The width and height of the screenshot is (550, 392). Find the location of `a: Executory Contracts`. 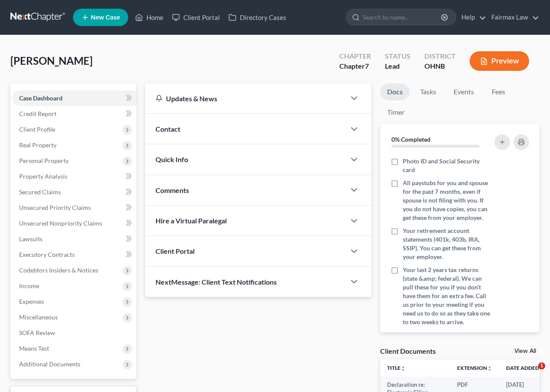

a: Executory Contracts is located at coordinates (74, 254).